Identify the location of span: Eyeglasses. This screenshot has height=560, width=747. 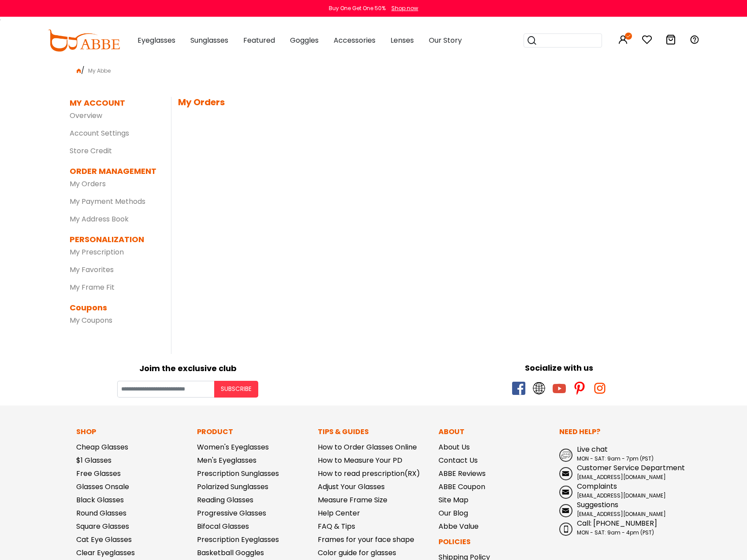
(156, 40).